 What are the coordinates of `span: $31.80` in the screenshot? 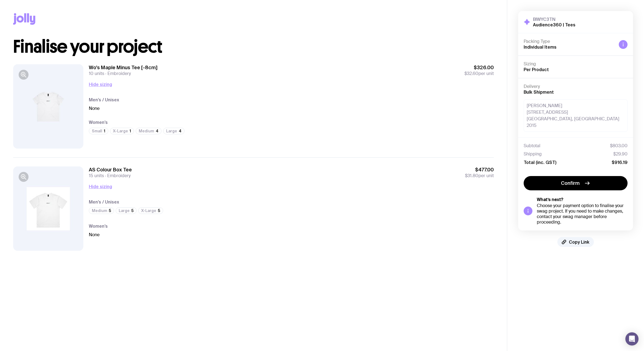 It's located at (472, 175).